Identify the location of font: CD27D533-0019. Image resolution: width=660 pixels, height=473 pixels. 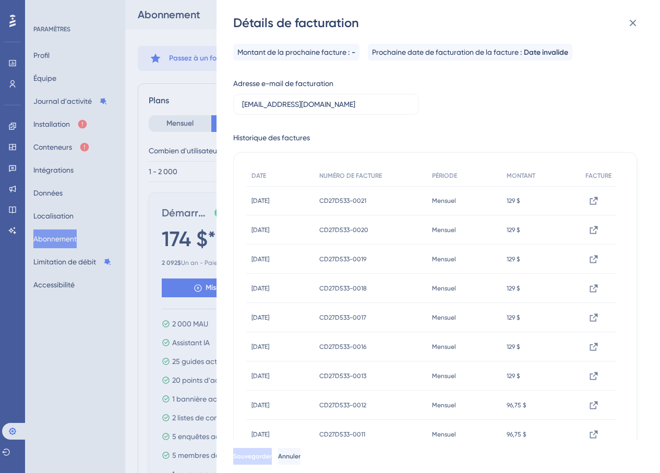
(343, 259).